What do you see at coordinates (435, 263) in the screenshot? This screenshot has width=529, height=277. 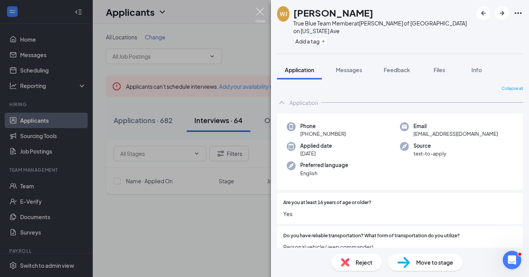 I see `span: Move to stage` at bounding box center [435, 263].